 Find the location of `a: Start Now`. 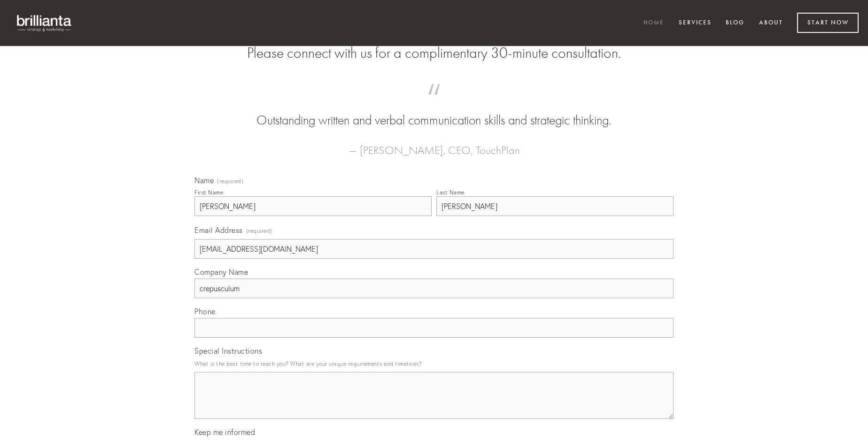

a: Start Now is located at coordinates (828, 22).